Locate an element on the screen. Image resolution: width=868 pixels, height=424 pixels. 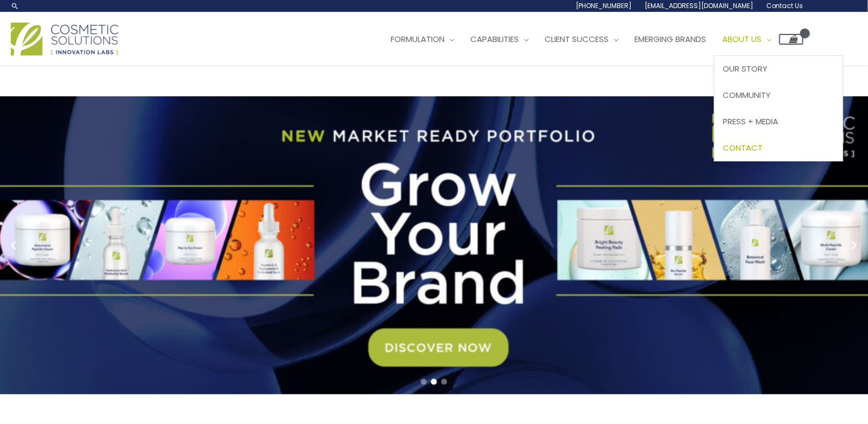
a: Formulation is located at coordinates (422, 40).